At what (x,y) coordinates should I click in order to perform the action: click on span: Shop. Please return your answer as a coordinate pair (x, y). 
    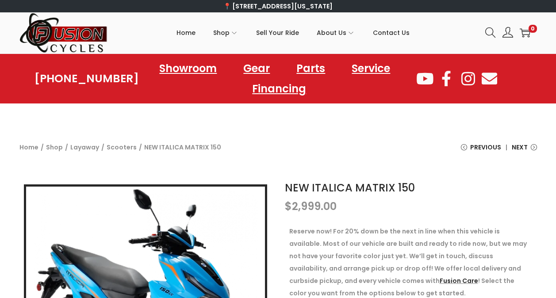
    Looking at the image, I should click on (221, 33).